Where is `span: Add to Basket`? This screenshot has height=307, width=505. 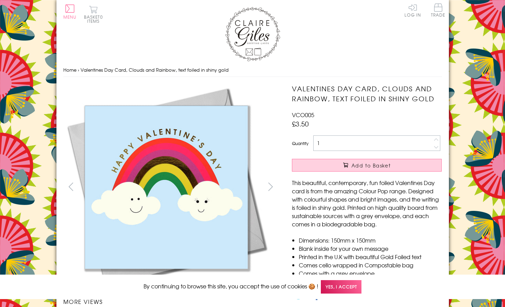 span: Add to Basket is located at coordinates (371, 165).